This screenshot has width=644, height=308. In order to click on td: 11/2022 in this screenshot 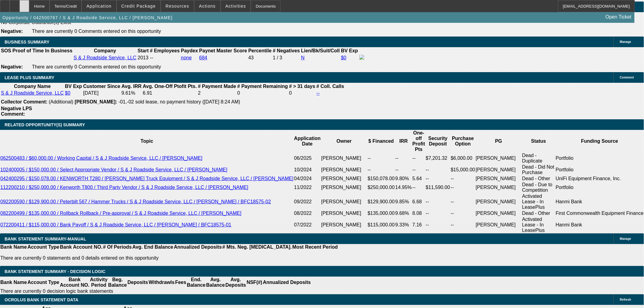, I will do `click(307, 188)`.